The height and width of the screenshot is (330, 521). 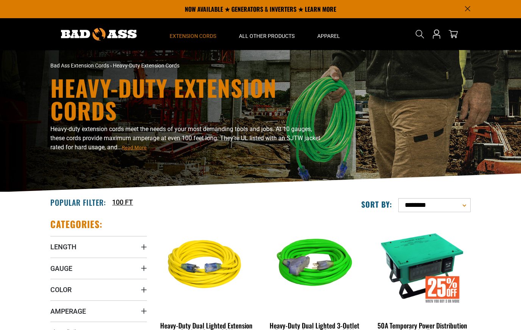 What do you see at coordinates (188, 99) in the screenshot?
I see `h1: Heavy-Duty Extension Cords` at bounding box center [188, 99].